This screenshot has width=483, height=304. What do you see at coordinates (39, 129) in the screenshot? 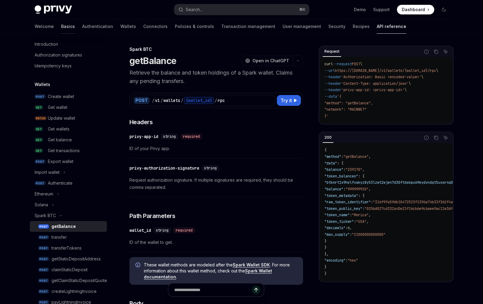
I see `span: GET` at bounding box center [39, 129].